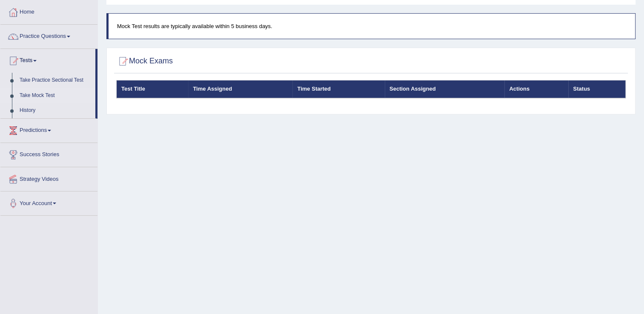 The height and width of the screenshot is (314, 644). What do you see at coordinates (338, 89) in the screenshot?
I see `th: Time Started` at bounding box center [338, 89].